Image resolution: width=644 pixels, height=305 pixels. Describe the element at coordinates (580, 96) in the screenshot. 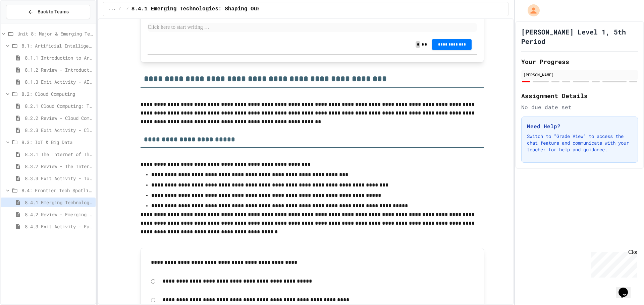

I see `h2: Assignment Details` at that location.